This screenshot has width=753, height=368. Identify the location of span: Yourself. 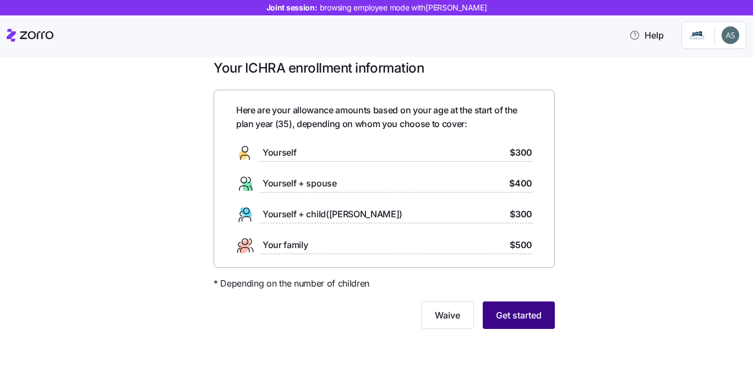
(279, 152).